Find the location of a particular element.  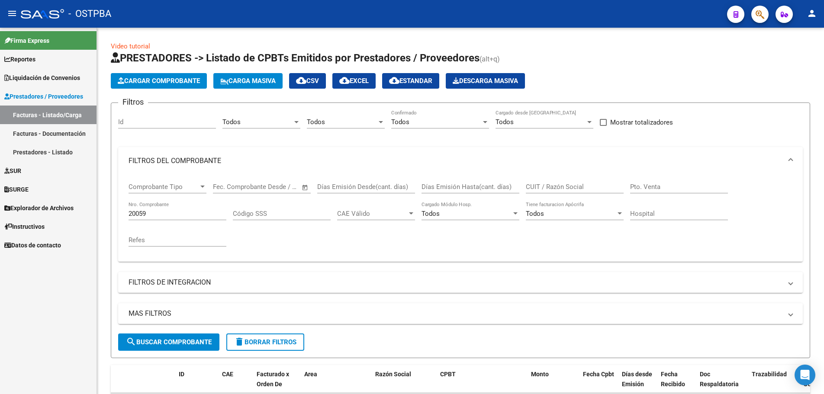

span: Fecha Cpbt is located at coordinates (599, 374).